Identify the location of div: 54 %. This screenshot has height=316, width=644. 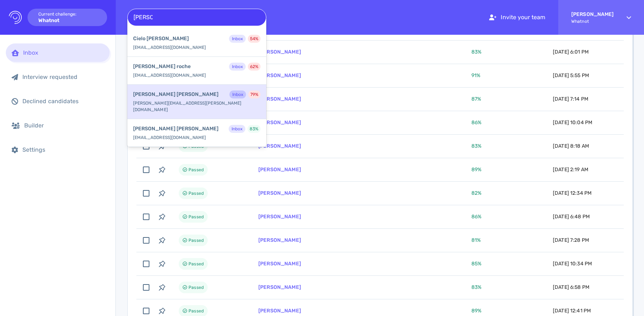
(254, 39).